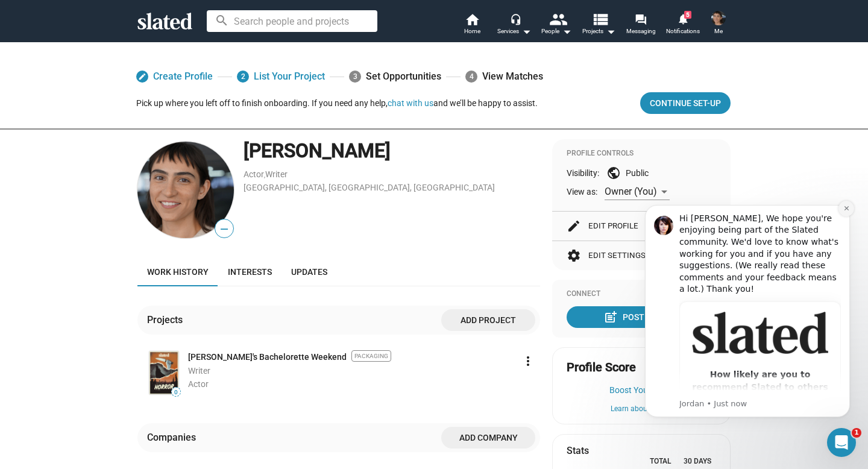  I want to click on span: Messaging, so click(640, 31).